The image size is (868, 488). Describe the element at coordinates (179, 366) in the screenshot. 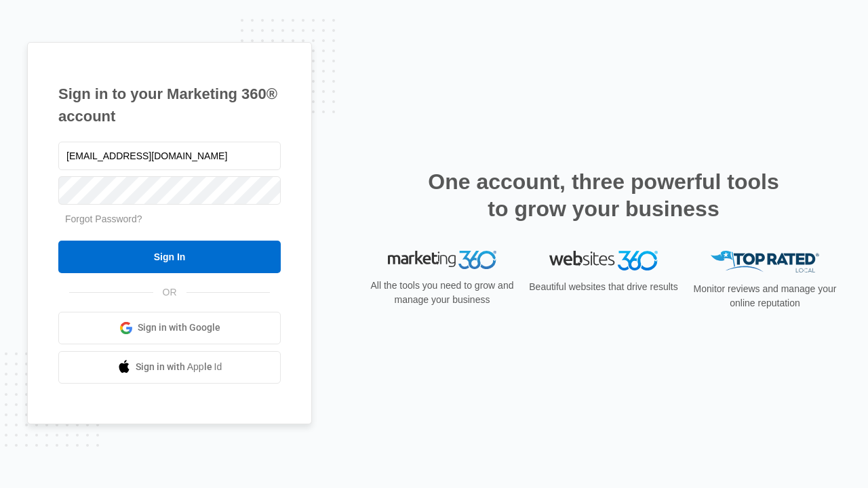

I see `span: Sign in with Apple Id` at that location.